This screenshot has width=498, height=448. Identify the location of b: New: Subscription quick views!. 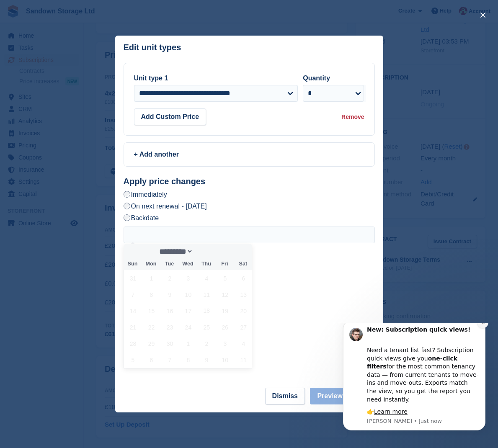
(88, 6).